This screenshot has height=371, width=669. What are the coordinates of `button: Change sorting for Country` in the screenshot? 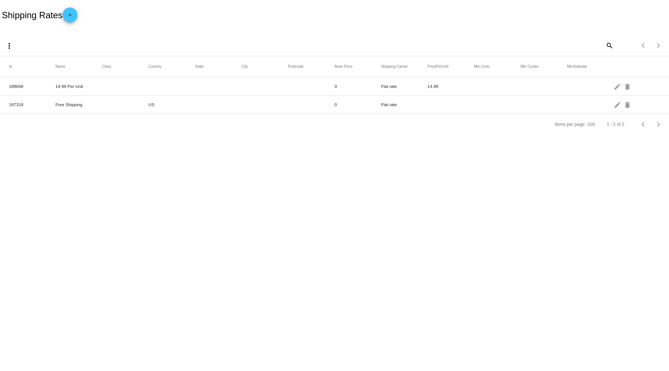 It's located at (155, 67).